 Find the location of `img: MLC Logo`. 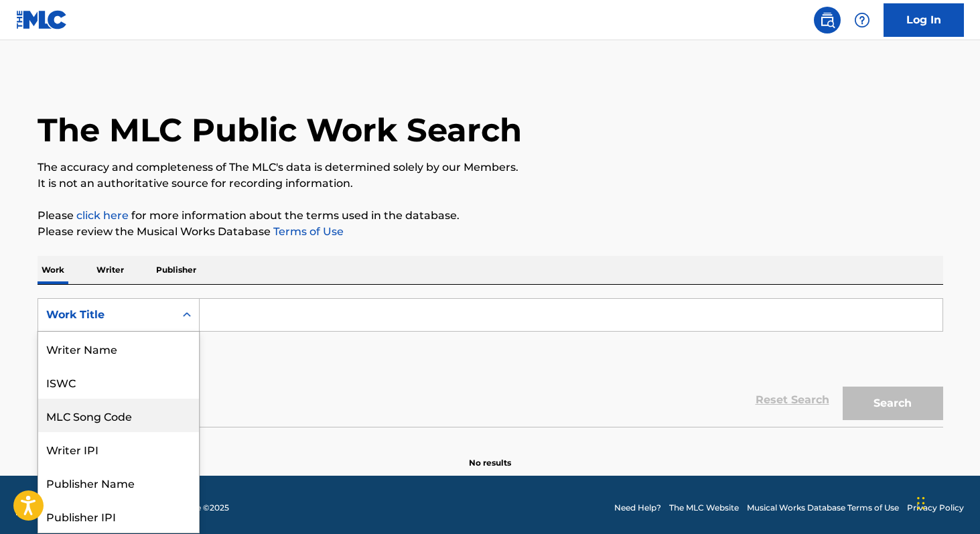

img: MLC Logo is located at coordinates (42, 19).